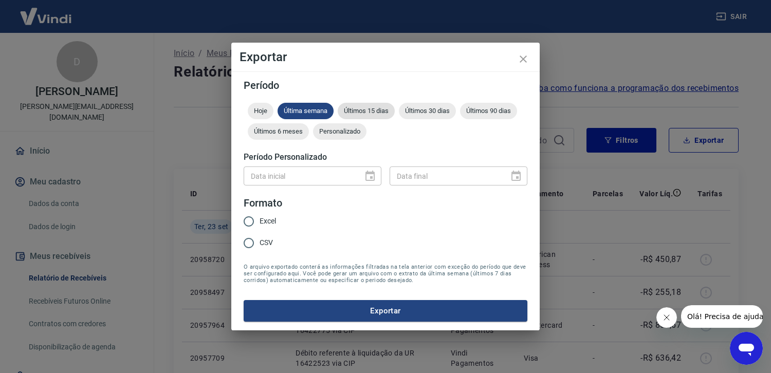  What do you see at coordinates (385, 273) in the screenshot?
I see `span: O arquivo exportado conterá as informações filtradas na tela anterior com exceção do período que ...` at bounding box center [385, 273].